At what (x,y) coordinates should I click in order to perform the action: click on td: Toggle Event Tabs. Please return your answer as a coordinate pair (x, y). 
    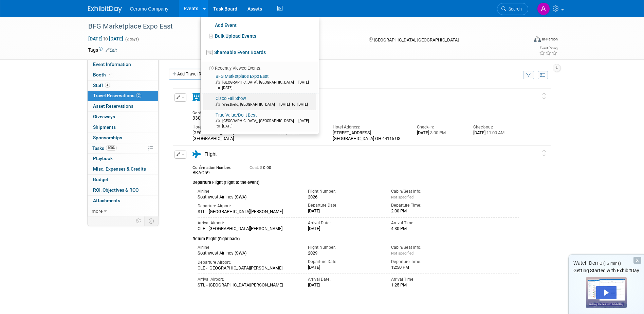
    Looking at the image, I should click on (151, 221).